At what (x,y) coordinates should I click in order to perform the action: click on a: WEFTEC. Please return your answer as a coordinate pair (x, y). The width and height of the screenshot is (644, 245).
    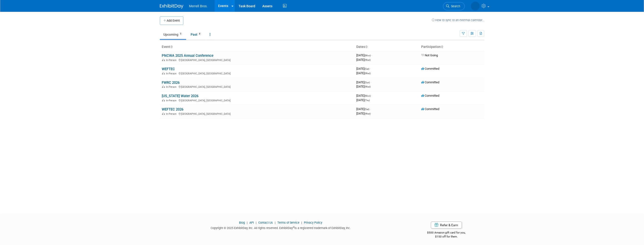
    Looking at the image, I should click on (168, 69).